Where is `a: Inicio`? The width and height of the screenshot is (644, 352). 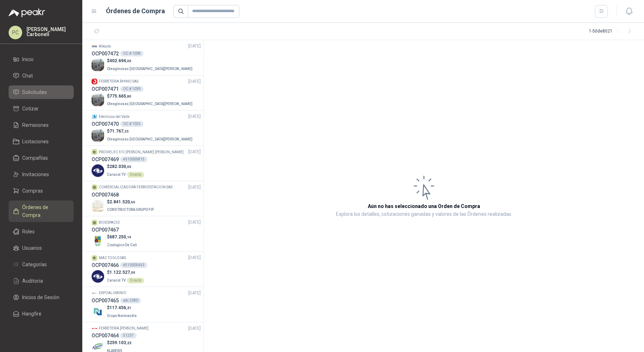 a: Inicio is located at coordinates (41, 59).